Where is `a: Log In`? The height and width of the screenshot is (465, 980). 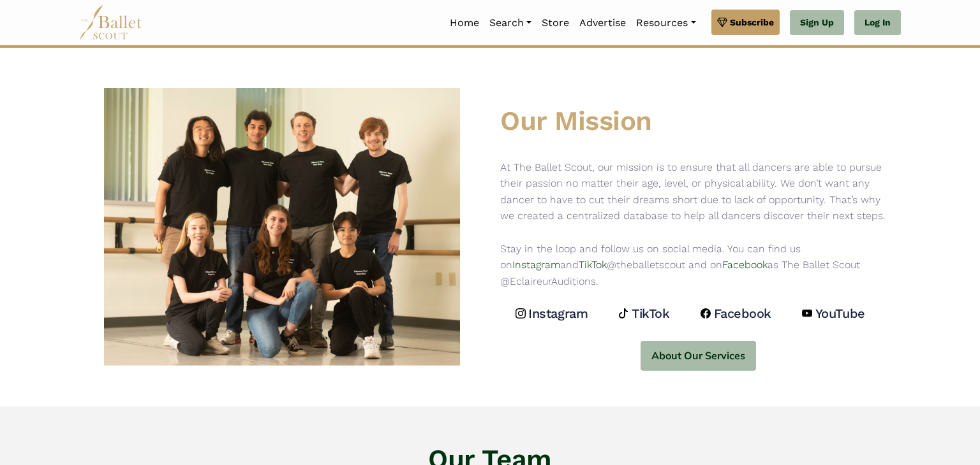
a: Log In is located at coordinates (877, 23).